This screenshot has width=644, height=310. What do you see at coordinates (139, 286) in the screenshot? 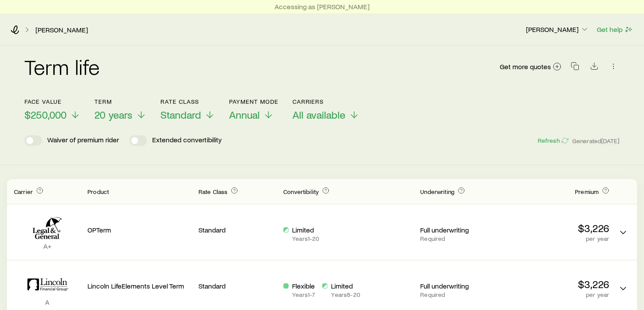
I see `p: Lincoln LifeElements Level Term` at bounding box center [139, 286].